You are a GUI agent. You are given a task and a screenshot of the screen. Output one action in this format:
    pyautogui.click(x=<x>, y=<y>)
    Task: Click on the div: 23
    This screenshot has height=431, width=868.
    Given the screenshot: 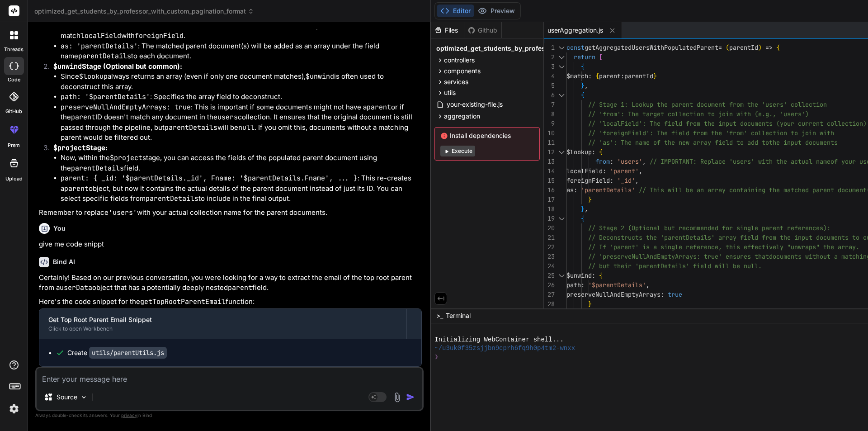 What is the action you would take?
    pyautogui.click(x=549, y=256)
    